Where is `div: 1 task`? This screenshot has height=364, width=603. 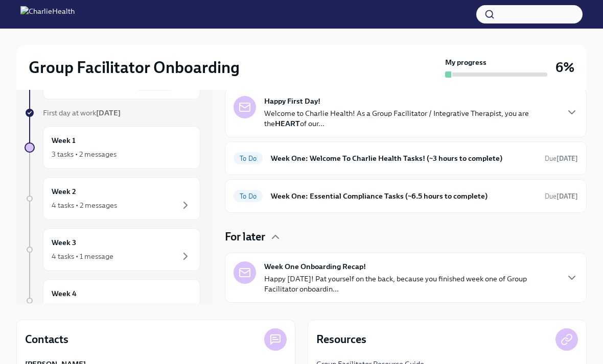
div: 1 task is located at coordinates (60, 307).